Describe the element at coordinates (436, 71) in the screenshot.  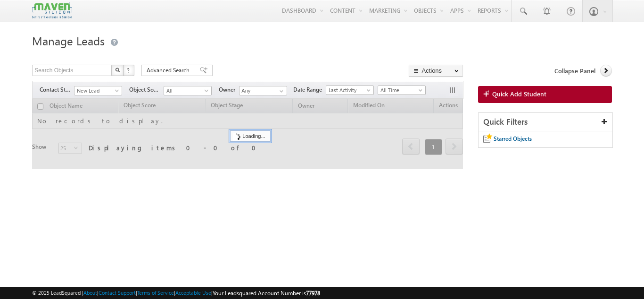
I see `button: Actions` at that location.